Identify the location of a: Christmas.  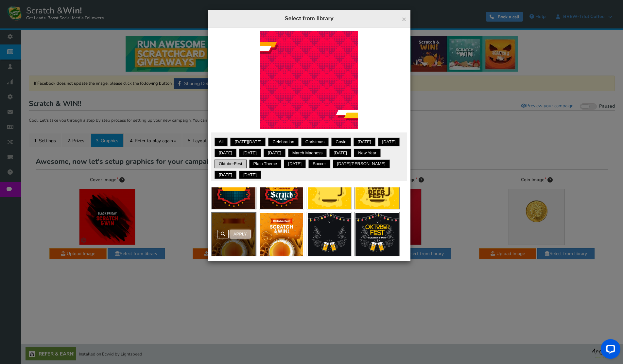
(315, 142).